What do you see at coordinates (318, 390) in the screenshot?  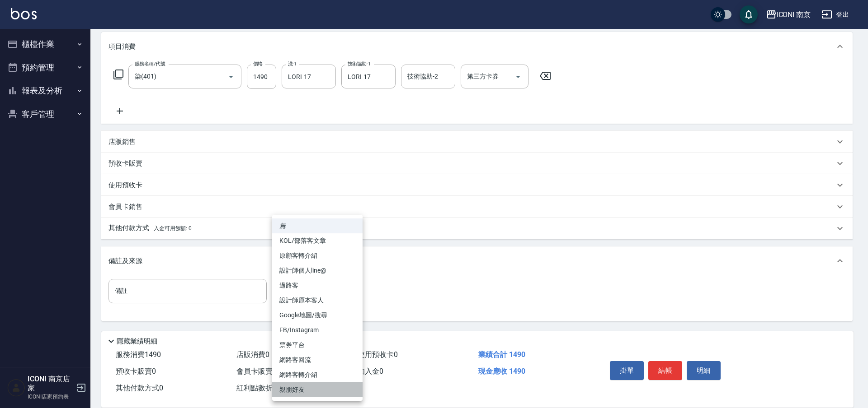 I see `li: 親朋好友` at bounding box center [318, 390].